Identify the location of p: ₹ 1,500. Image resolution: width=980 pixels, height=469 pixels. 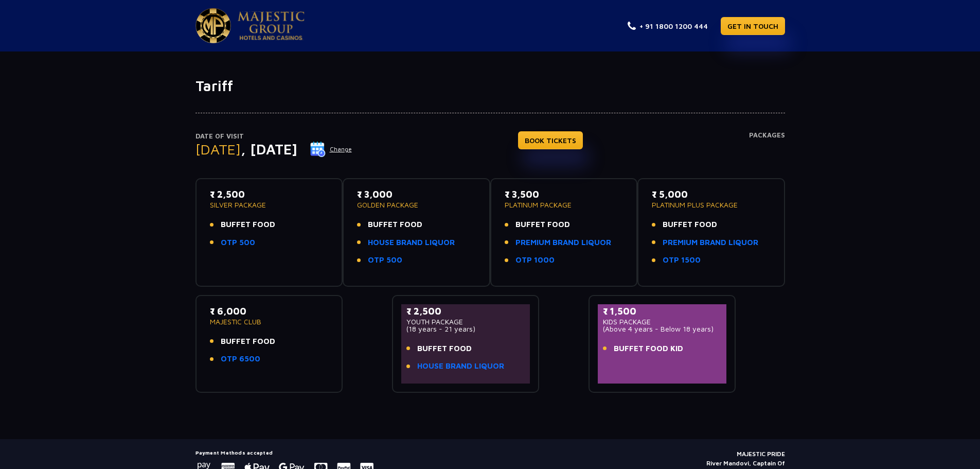
(662, 311).